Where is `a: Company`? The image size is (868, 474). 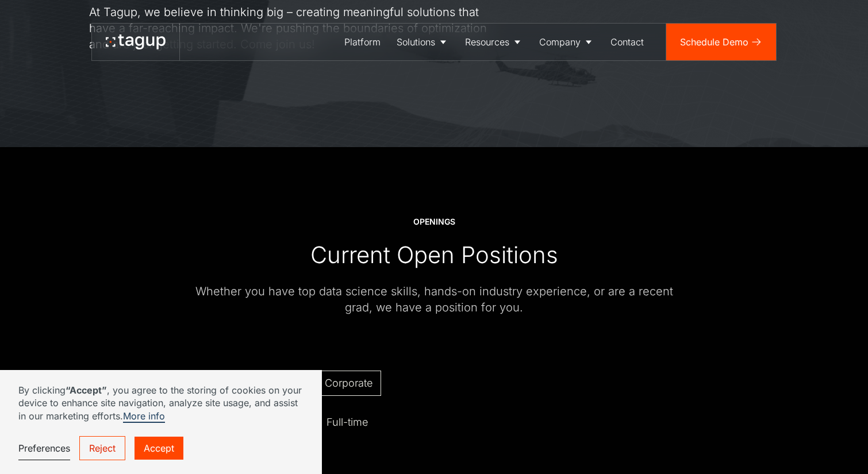
a: Company is located at coordinates (567, 42).